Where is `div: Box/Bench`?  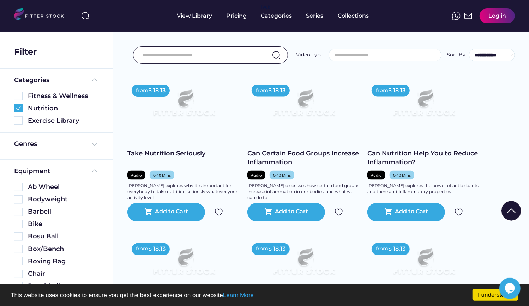
div: Box/Bench is located at coordinates (63, 249).